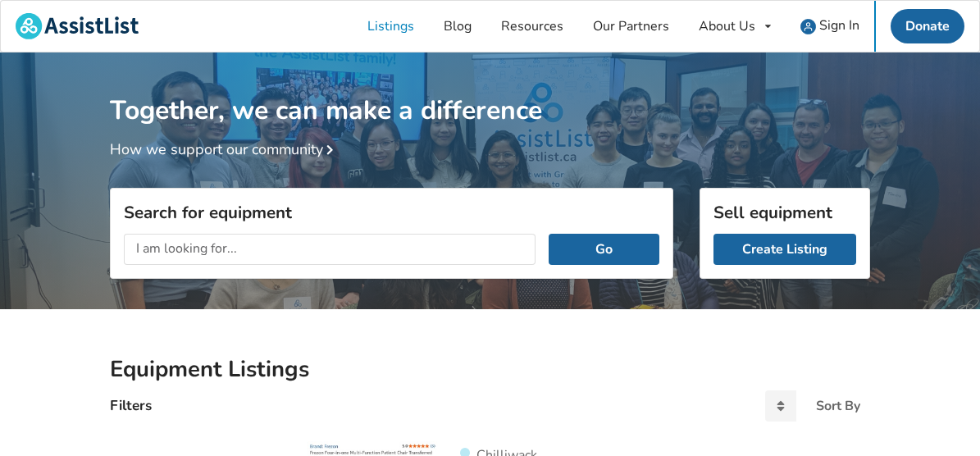 This screenshot has width=980, height=456. Describe the element at coordinates (631, 26) in the screenshot. I see `a: Our Partners` at that location.